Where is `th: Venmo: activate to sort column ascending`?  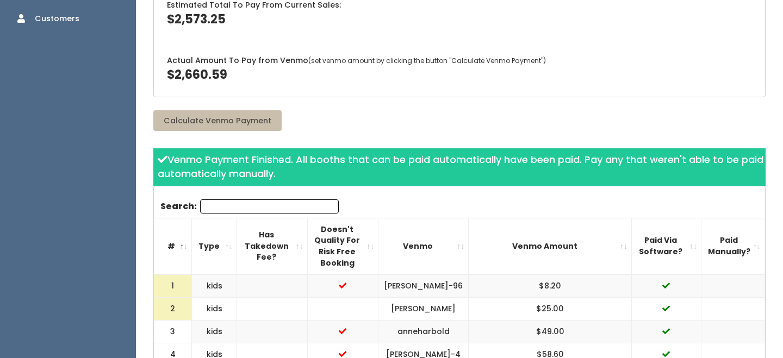 th: Venmo: activate to sort column ascending is located at coordinates (424, 246).